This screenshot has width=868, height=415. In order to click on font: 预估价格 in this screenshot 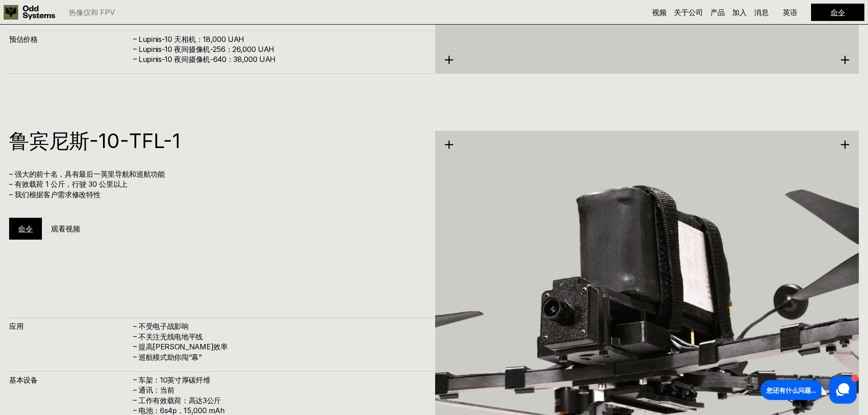, I will do `click(23, 39)`.